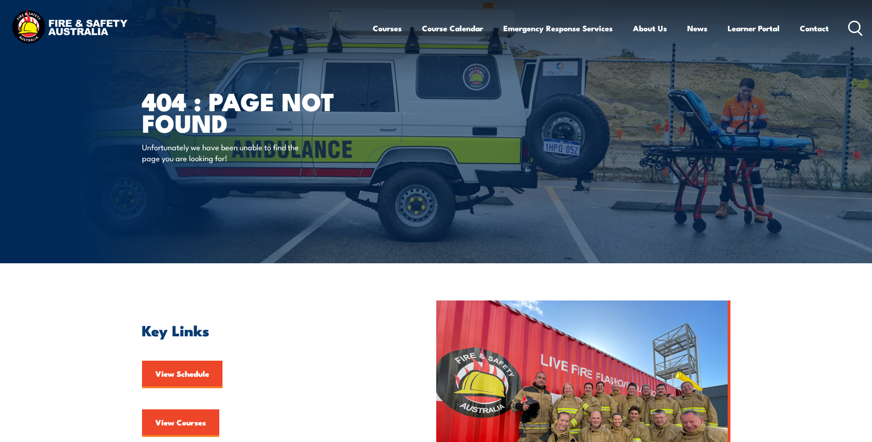  I want to click on a: About Us, so click(650, 28).